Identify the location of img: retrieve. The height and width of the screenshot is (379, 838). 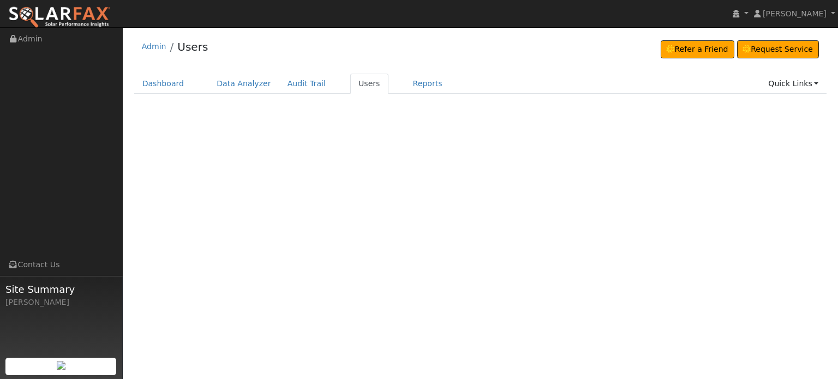
(61, 366).